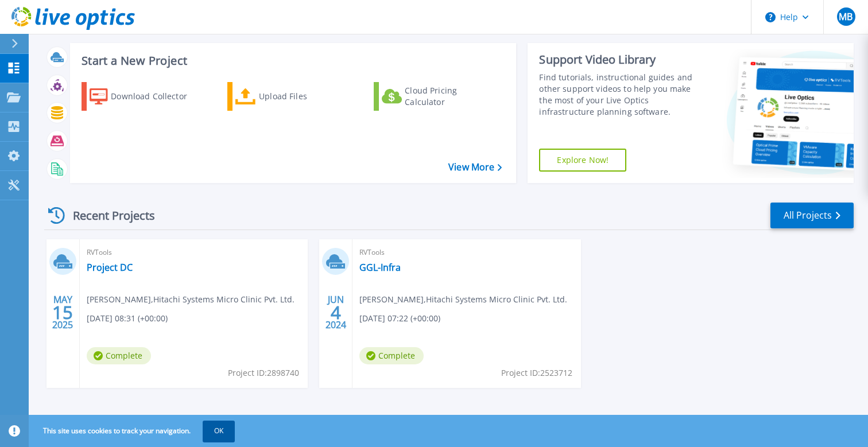 The image size is (868, 447). I want to click on div: JUN 2024, so click(336, 312).